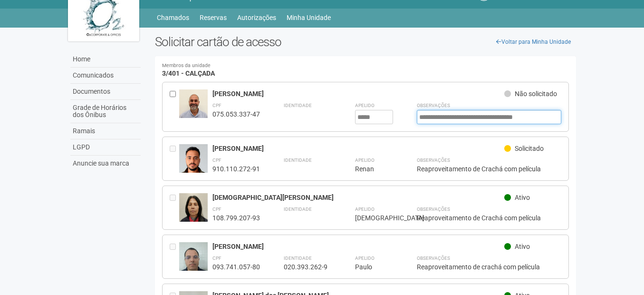 This screenshot has height=295, width=644. What do you see at coordinates (173, 18) in the screenshot?
I see `a: Chamados` at bounding box center [173, 18].